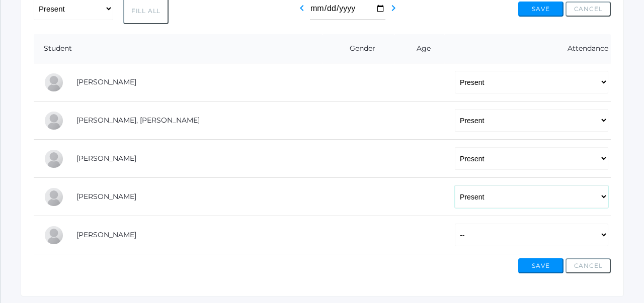  What do you see at coordinates (393, 8) in the screenshot?
I see `i: chevron_right` at bounding box center [393, 8].